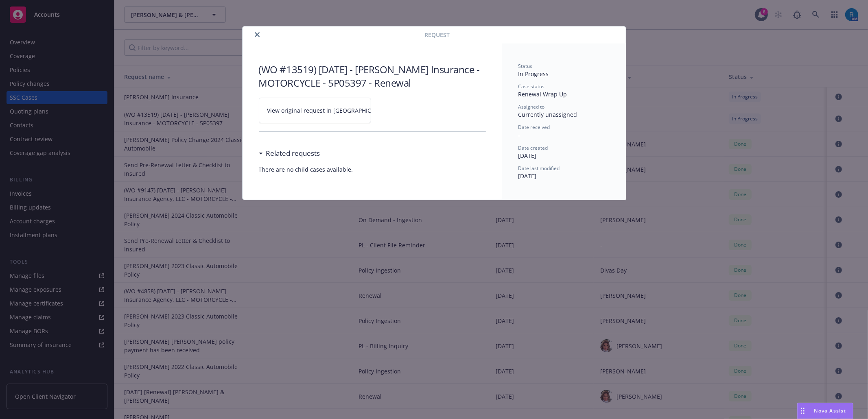  What do you see at coordinates (525, 66) in the screenshot?
I see `span: Status` at bounding box center [525, 66].